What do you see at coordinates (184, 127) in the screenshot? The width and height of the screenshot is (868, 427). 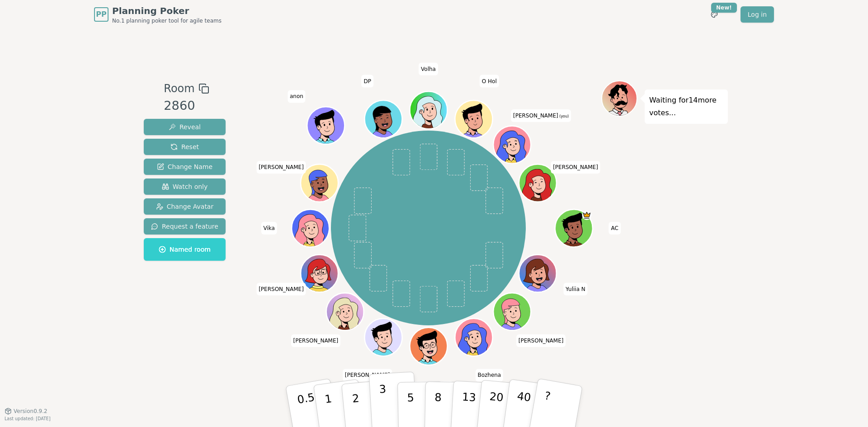 I see `button: Reveal` at bounding box center [184, 127].